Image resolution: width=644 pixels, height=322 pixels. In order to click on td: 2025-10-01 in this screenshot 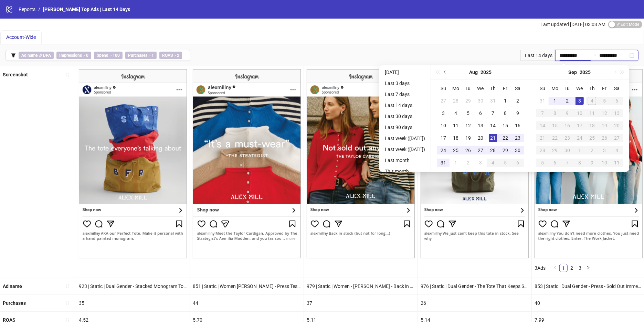, I will do `click(580, 150)`.